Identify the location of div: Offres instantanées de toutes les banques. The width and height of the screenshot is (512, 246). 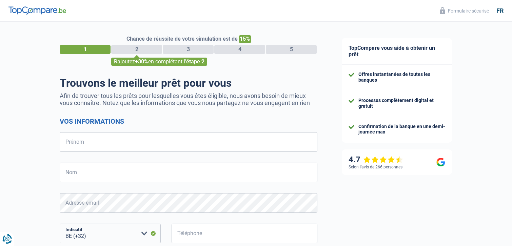
(402, 77).